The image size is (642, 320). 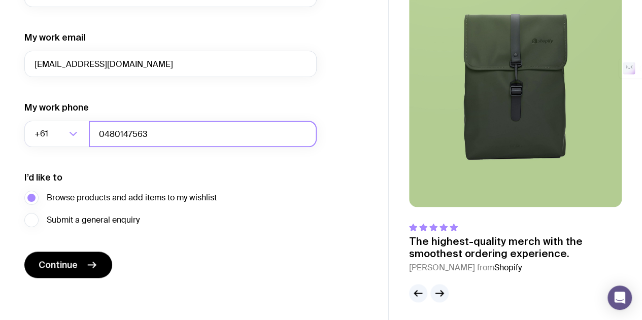 I want to click on span: Continue, so click(x=58, y=265).